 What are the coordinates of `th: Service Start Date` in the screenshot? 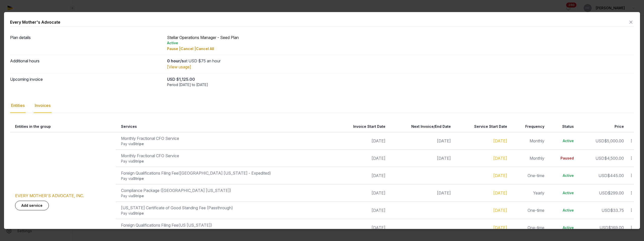 It's located at (482, 126).